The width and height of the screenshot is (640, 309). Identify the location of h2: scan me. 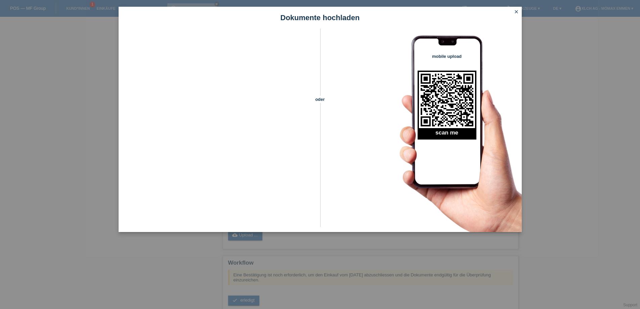
(447, 134).